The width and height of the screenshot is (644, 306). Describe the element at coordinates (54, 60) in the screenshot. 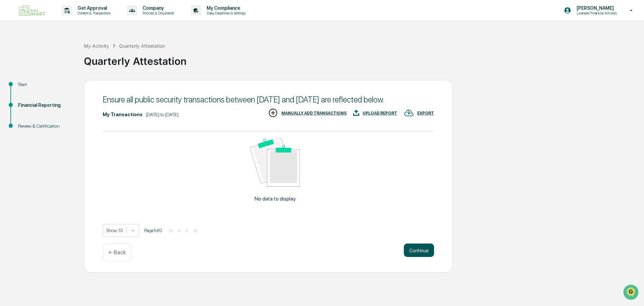

I see `div: We're available if you need us!` at that location.